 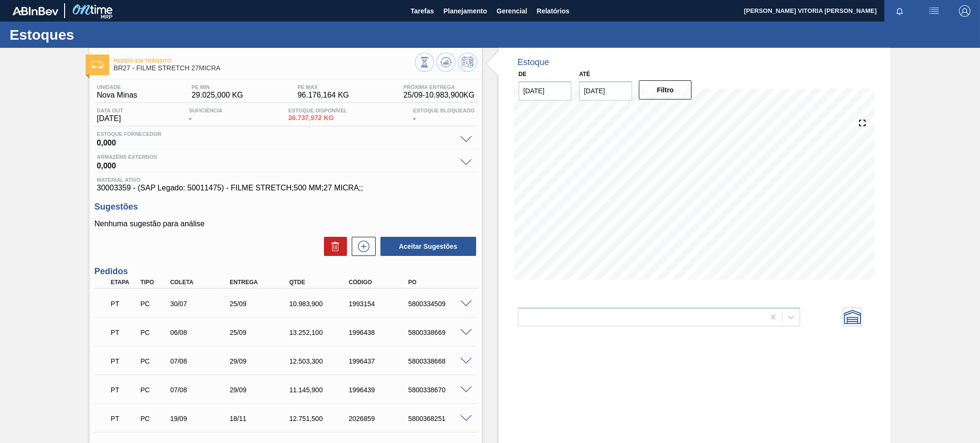 What do you see at coordinates (380, 282) in the screenshot?
I see `div: Código` at bounding box center [380, 282].